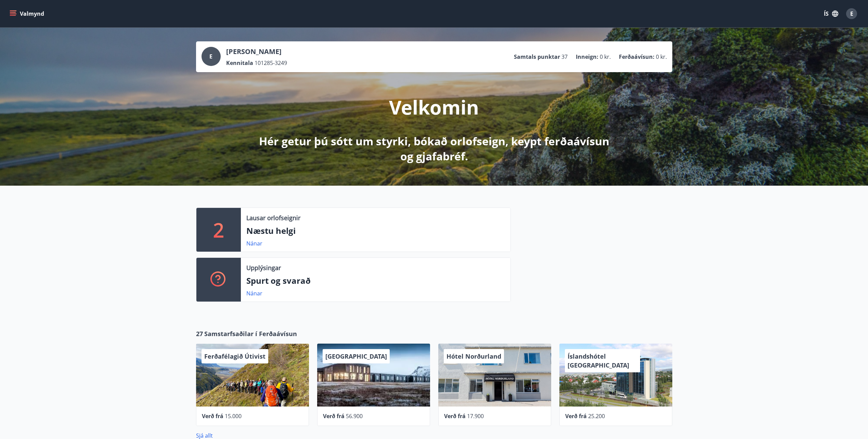 This screenshot has height=439, width=868. I want to click on span: 25.200, so click(596, 416).